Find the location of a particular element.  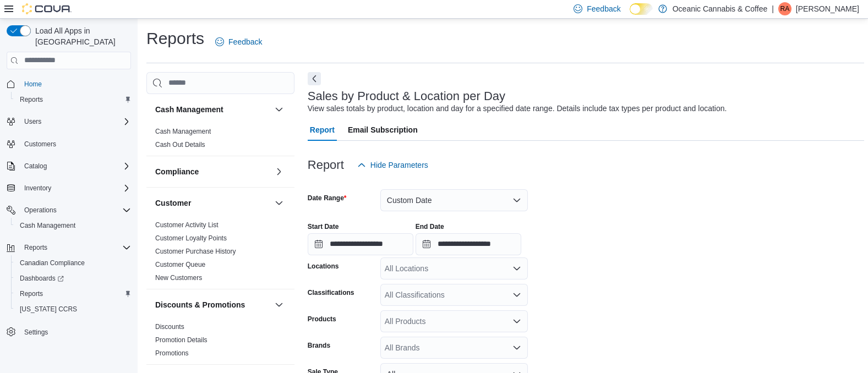

button: Next is located at coordinates (314, 79).